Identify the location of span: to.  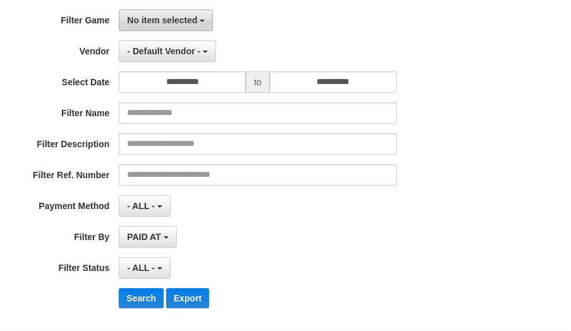
(258, 82).